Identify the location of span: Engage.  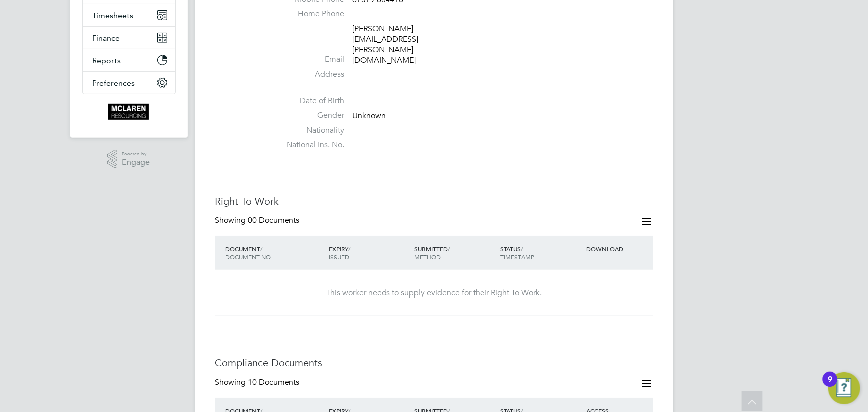
(136, 162).